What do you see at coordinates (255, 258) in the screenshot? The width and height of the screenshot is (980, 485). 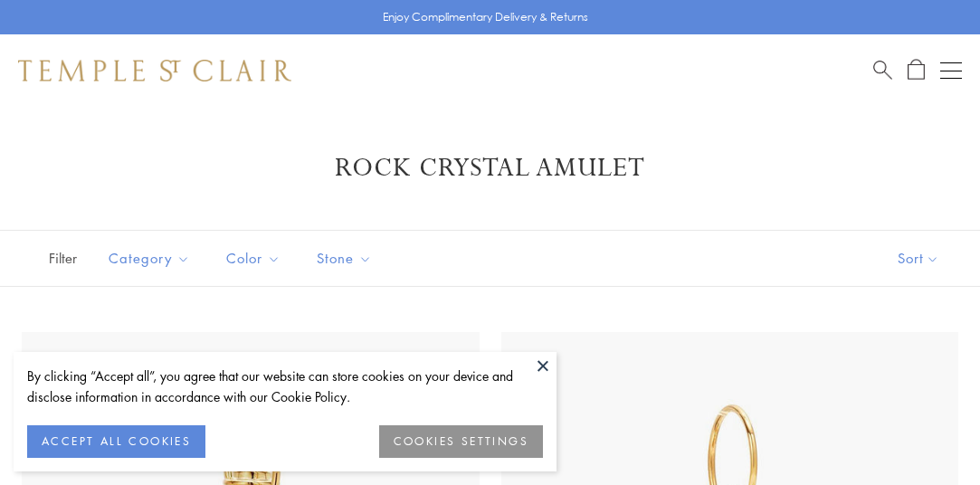 I see `span: Color` at bounding box center [255, 258].